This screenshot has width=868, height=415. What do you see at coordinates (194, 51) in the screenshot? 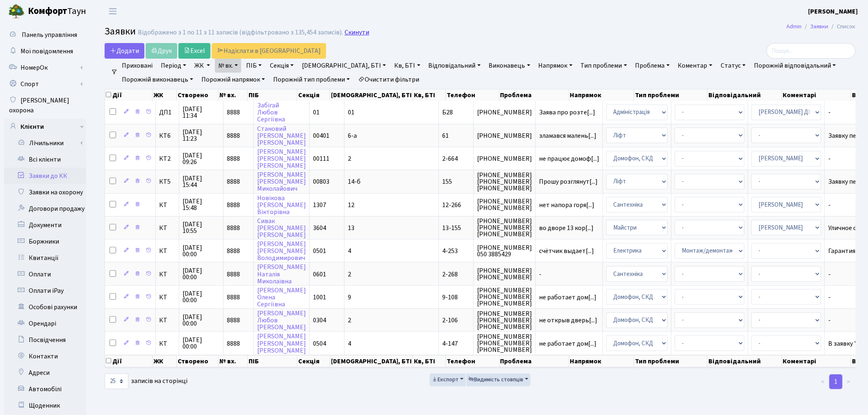
I see `a: Excel` at bounding box center [194, 51].